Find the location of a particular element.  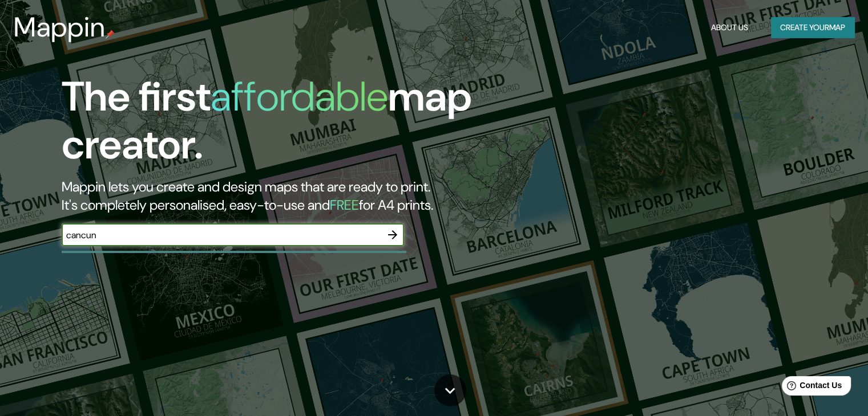

input: Choose your favourite place is located at coordinates (222, 235).